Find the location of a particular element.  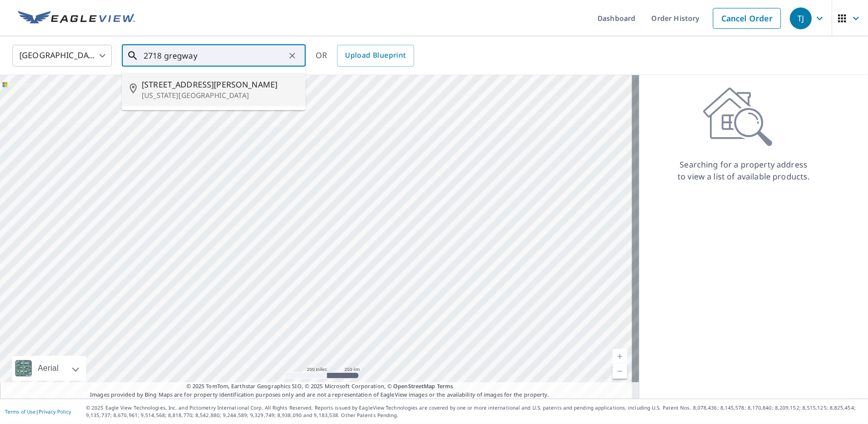

span: Upload Blueprint is located at coordinates (375, 55).